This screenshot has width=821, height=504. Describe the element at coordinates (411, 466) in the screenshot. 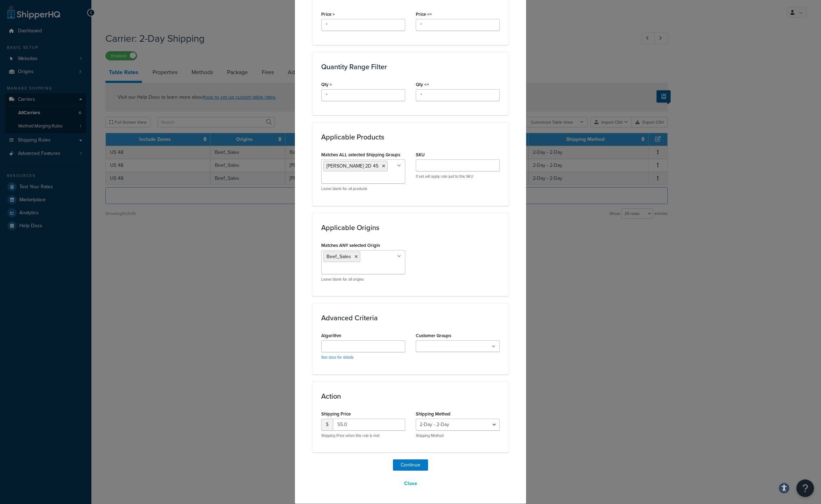

I see `button: Continue` at that location.